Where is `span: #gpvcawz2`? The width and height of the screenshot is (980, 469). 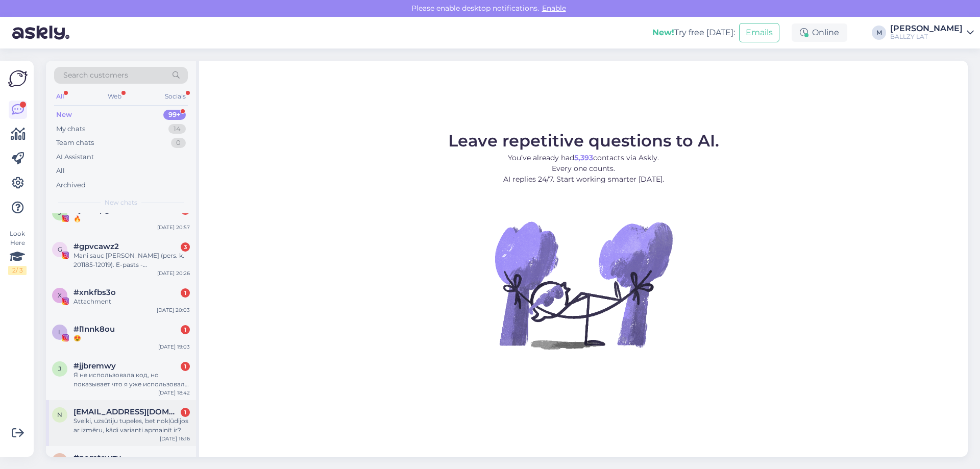
span: #gpvcawz2 is located at coordinates (96, 247).